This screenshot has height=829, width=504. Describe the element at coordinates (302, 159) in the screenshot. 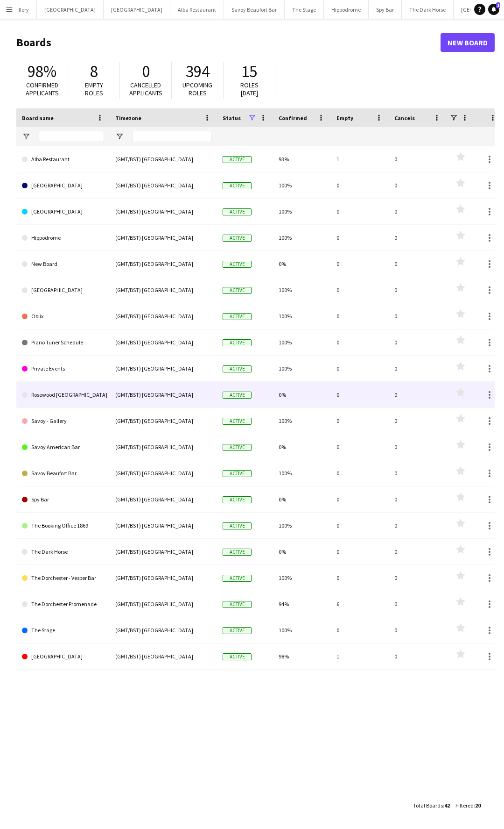

I see `div: 93%` at that location.